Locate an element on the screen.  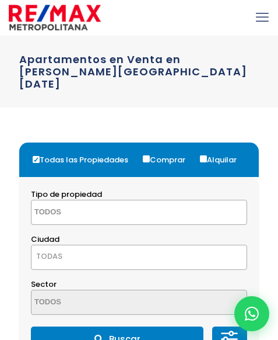
label: Alquilar is located at coordinates (223, 159).